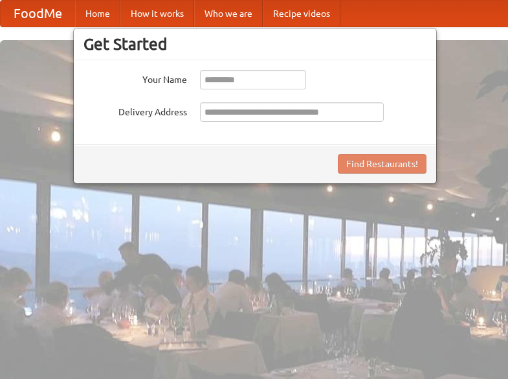 Image resolution: width=508 pixels, height=379 pixels. I want to click on a: Home, so click(98, 14).